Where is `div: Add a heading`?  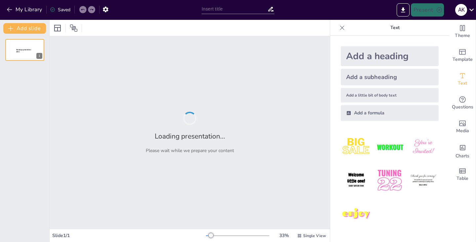
div: Add a heading is located at coordinates (389, 56).